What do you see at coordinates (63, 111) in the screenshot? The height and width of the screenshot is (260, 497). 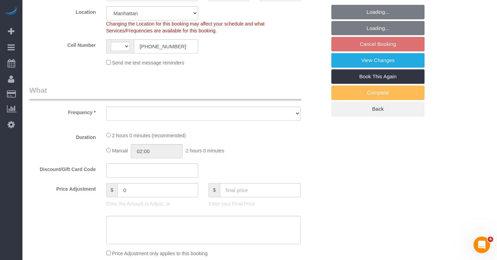 I see `label: Frequency *` at bounding box center [63, 111].